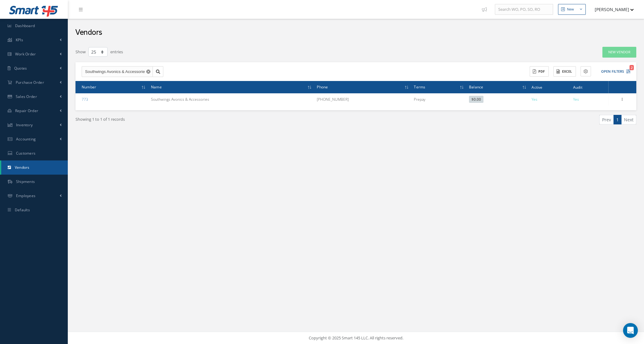 The height and width of the screenshot is (344, 644). I want to click on span: Accounting, so click(26, 139).